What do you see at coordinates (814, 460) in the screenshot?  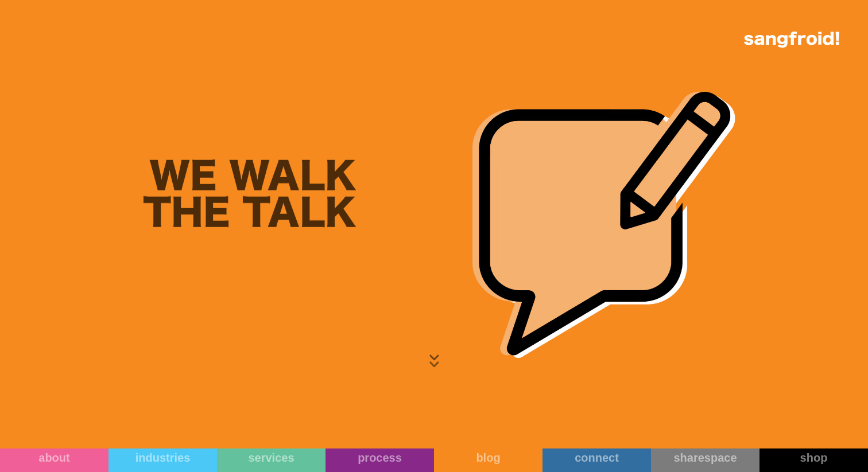 I see `a: shop` at bounding box center [814, 460].